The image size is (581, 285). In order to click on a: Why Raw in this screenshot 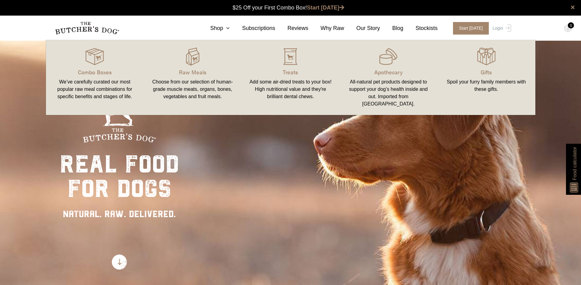, I will do `click(326, 28)`.